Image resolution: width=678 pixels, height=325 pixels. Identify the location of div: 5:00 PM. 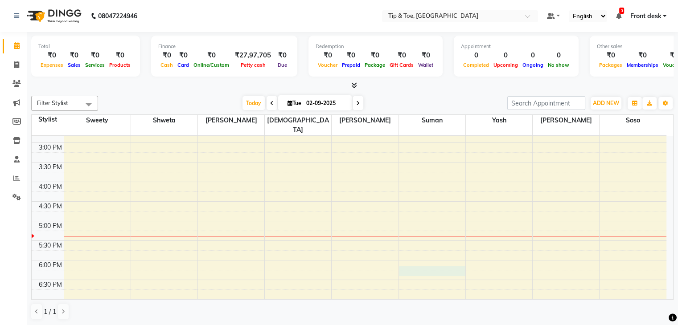
(50, 226).